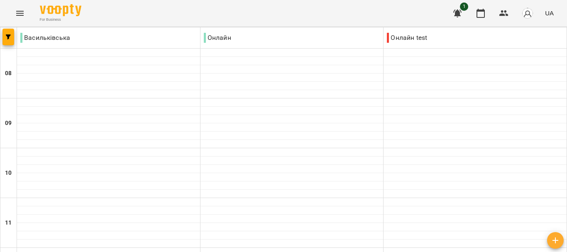 The width and height of the screenshot is (567, 252). I want to click on span: 1, so click(464, 7).